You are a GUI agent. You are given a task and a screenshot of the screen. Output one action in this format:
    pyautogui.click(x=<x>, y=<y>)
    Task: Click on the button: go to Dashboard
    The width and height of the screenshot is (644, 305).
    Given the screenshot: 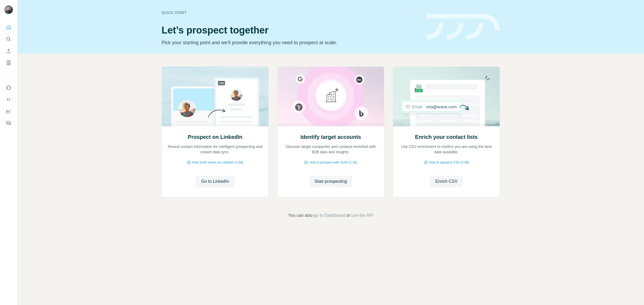 What is the action you would take?
    pyautogui.click(x=329, y=215)
    